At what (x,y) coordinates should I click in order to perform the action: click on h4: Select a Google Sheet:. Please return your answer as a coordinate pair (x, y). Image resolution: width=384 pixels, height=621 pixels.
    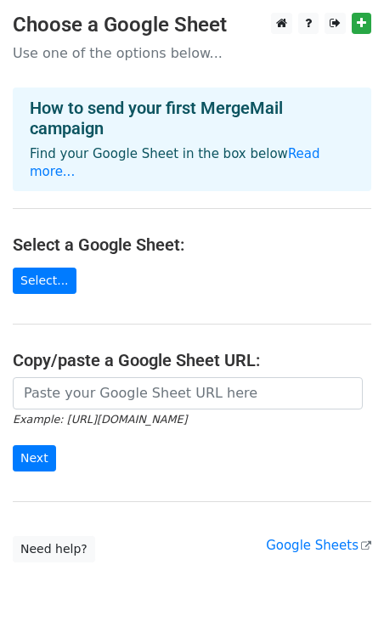
    Looking at the image, I should click on (192, 245).